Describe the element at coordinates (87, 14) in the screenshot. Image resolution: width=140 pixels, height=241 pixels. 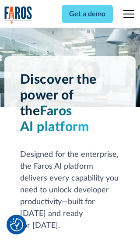
I see `a: Get a demo` at that location.